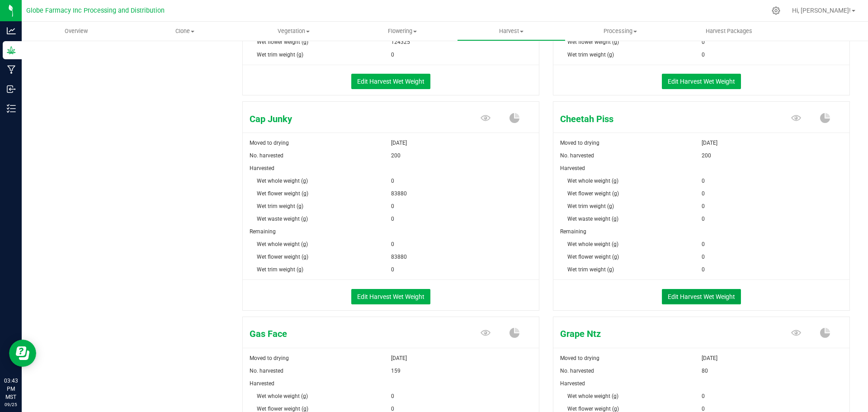  What do you see at coordinates (293, 31) in the screenshot?
I see `a: Vegetation` at bounding box center [293, 31].